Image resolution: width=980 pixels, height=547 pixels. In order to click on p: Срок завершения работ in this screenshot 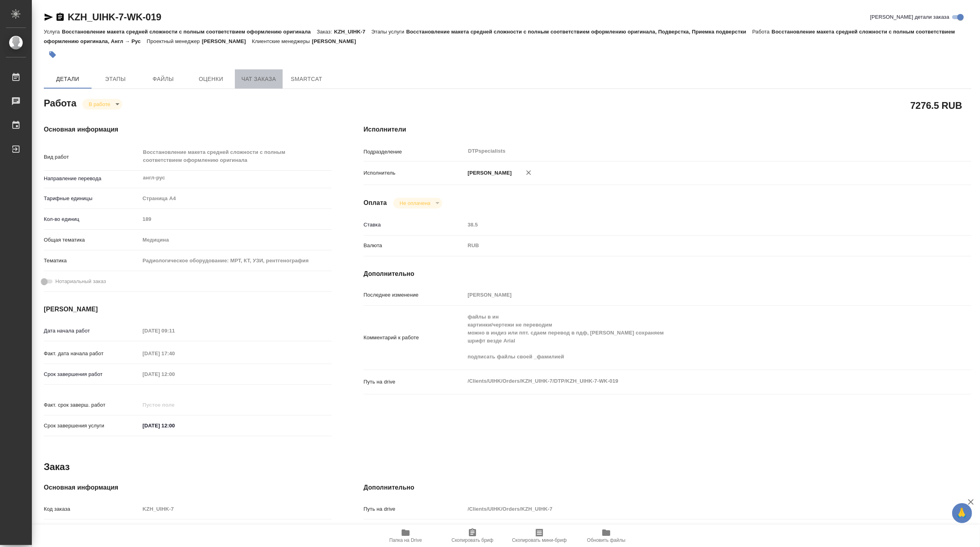, I will do `click(91, 374)`.